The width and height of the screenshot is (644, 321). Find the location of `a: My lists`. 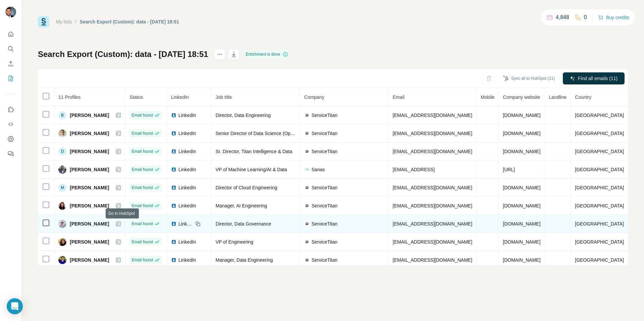

a: My lists is located at coordinates (64, 22).